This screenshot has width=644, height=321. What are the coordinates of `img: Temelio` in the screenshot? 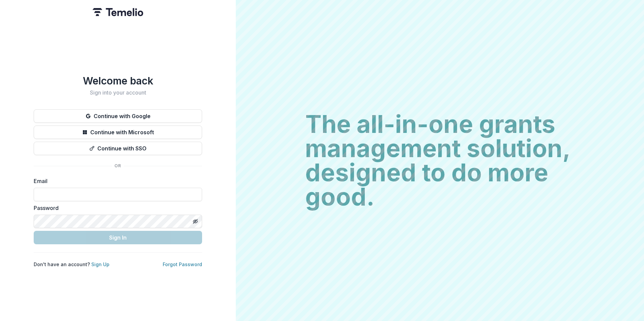 It's located at (118, 12).